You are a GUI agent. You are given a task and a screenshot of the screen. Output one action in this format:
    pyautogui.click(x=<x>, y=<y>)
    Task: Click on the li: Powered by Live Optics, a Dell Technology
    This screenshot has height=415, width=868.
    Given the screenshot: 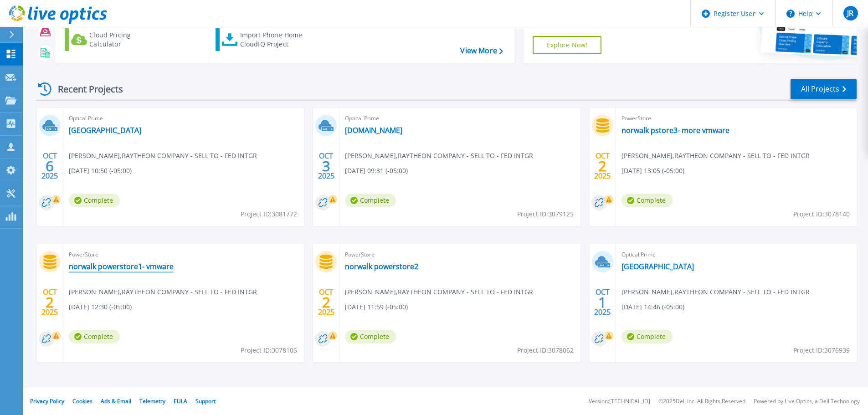 What is the action you would take?
    pyautogui.click(x=807, y=401)
    